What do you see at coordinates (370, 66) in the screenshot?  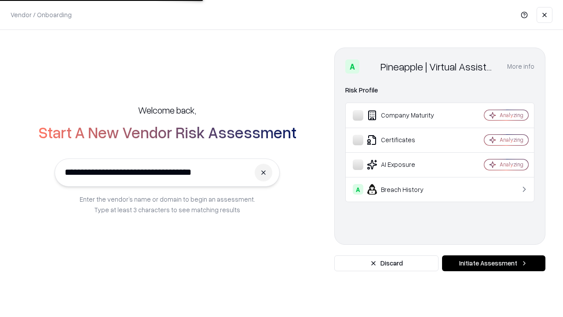 I see `img: Pineapple | Virtual Assistant Agency` at bounding box center [370, 66].